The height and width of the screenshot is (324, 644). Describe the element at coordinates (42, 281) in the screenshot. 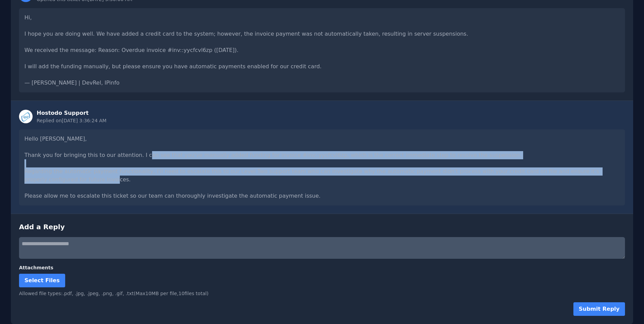

I see `span: Select Files` at that location.